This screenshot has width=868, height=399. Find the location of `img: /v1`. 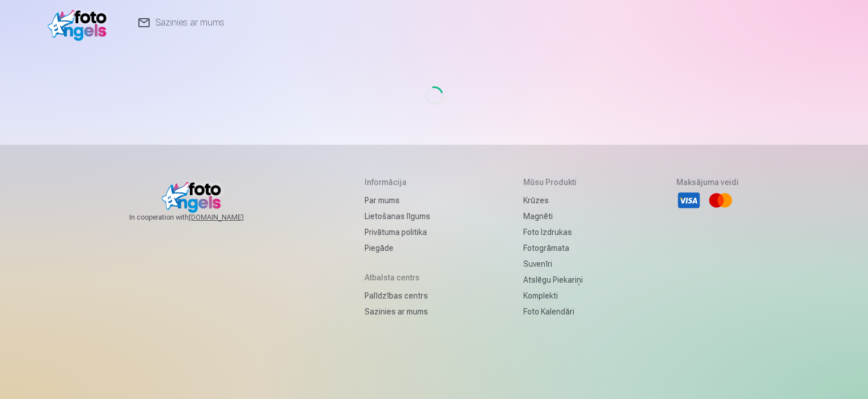

img: /v1 is located at coordinates (80, 23).